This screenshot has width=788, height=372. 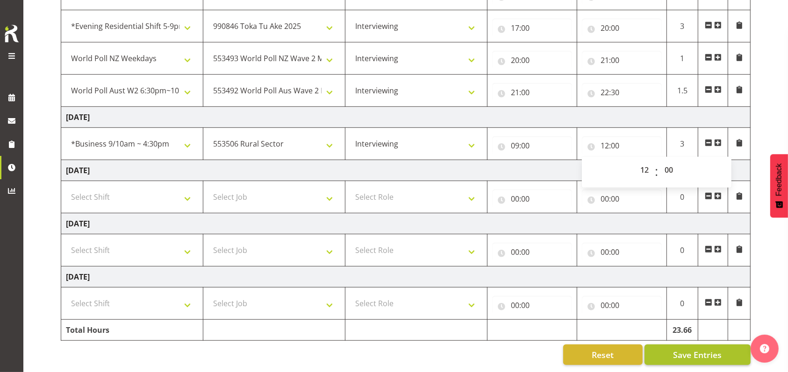 What do you see at coordinates (779, 186) in the screenshot?
I see `button: Feedback - Show survey` at bounding box center [779, 186].